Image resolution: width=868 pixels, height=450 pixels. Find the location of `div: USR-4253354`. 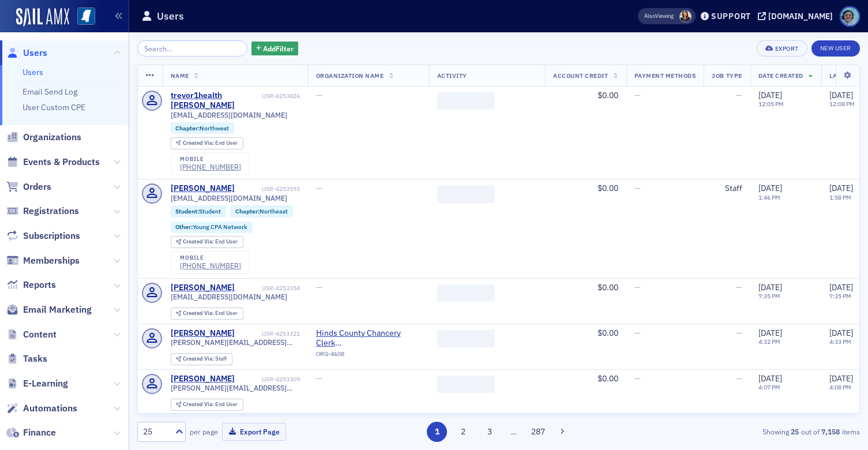

div: USR-4253354 is located at coordinates (268, 288).